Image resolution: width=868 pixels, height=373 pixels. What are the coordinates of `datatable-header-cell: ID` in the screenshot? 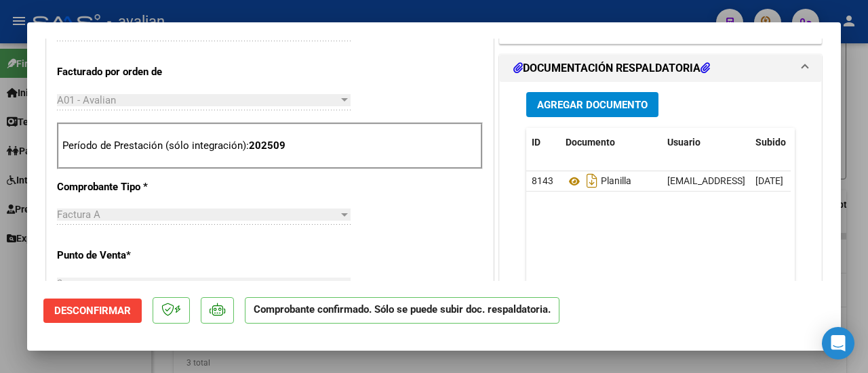 It's located at (543, 142).